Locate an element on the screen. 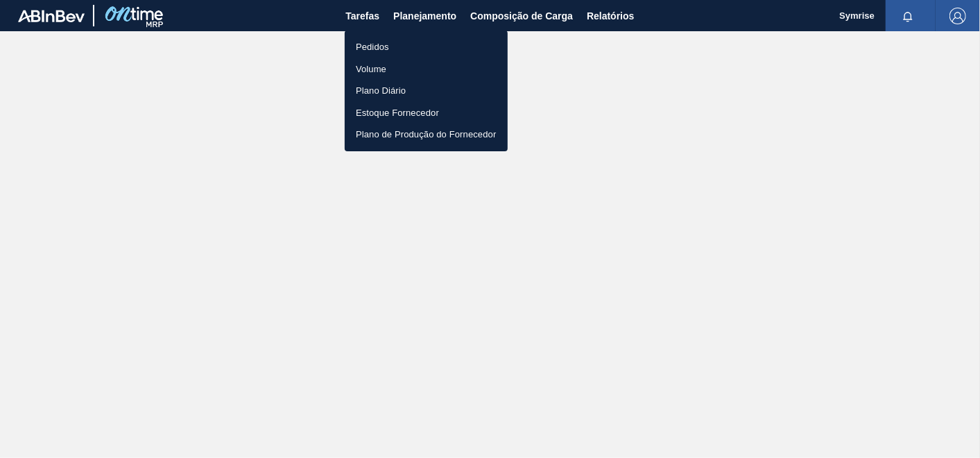 Image resolution: width=980 pixels, height=458 pixels. li: Plano de Produção do Fornecedor is located at coordinates (426, 135).